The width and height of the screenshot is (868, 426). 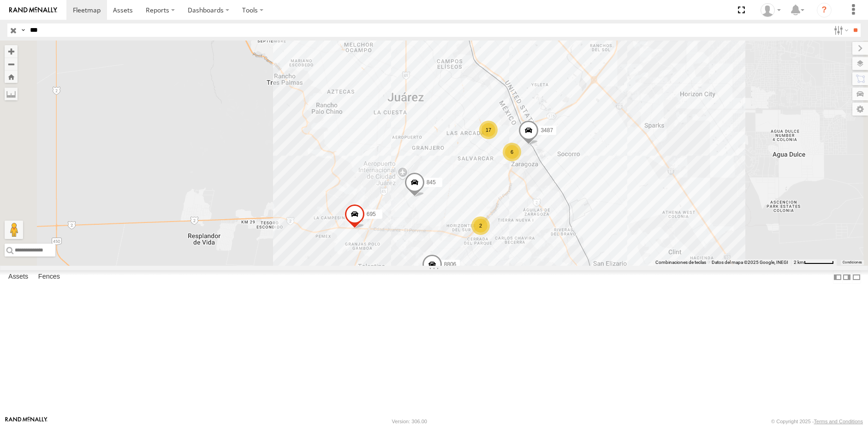 I want to click on span: 845, so click(x=431, y=182).